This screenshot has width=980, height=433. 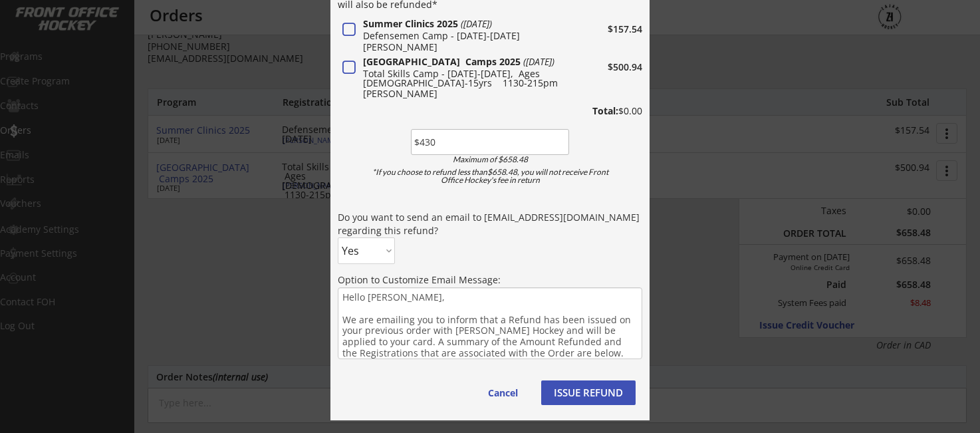 What do you see at coordinates (606, 67) in the screenshot?
I see `div: $500.94` at bounding box center [606, 67].